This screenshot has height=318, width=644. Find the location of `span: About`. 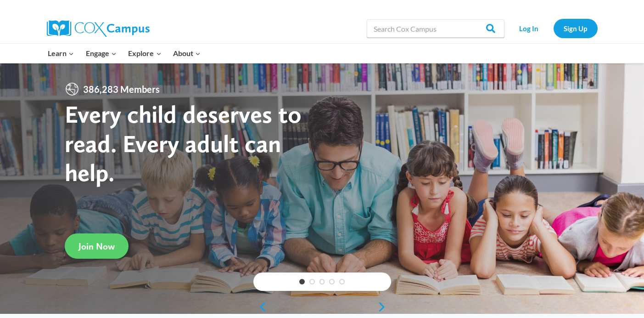

span: About is located at coordinates (187, 53).